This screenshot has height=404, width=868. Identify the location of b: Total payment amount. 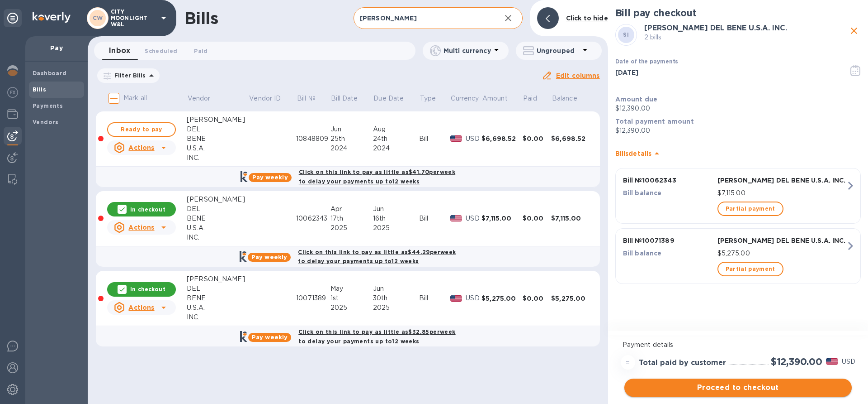
(655, 121).